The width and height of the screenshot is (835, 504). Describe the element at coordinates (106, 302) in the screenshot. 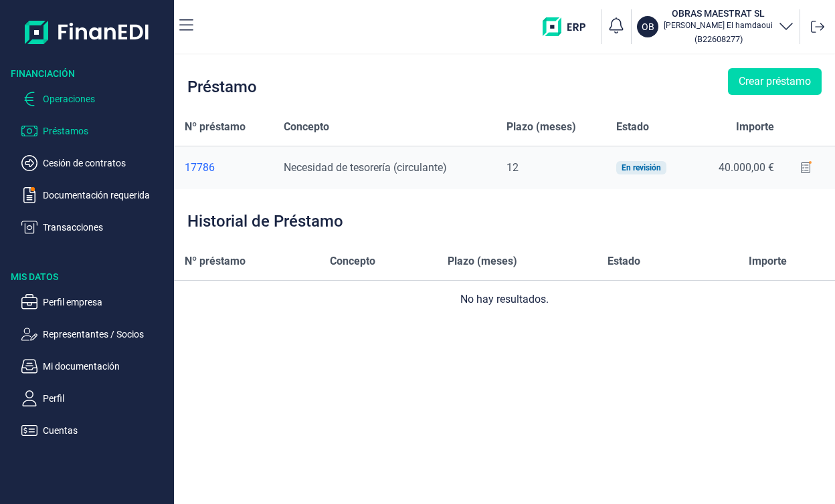

I see `p: Perfil empresa` at that location.